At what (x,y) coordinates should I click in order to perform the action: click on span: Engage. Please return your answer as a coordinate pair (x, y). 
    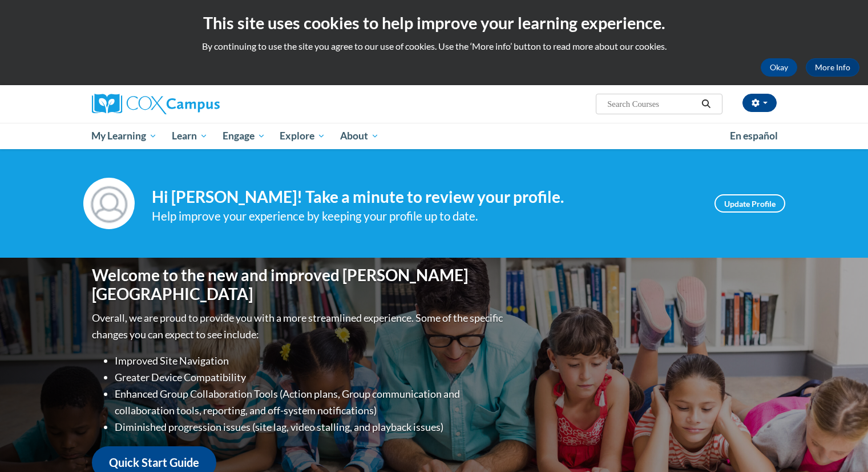
    Looking at the image, I should click on (244, 136).